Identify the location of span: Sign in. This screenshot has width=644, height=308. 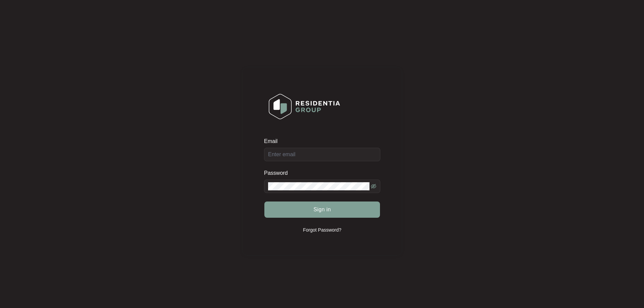
(322, 210).